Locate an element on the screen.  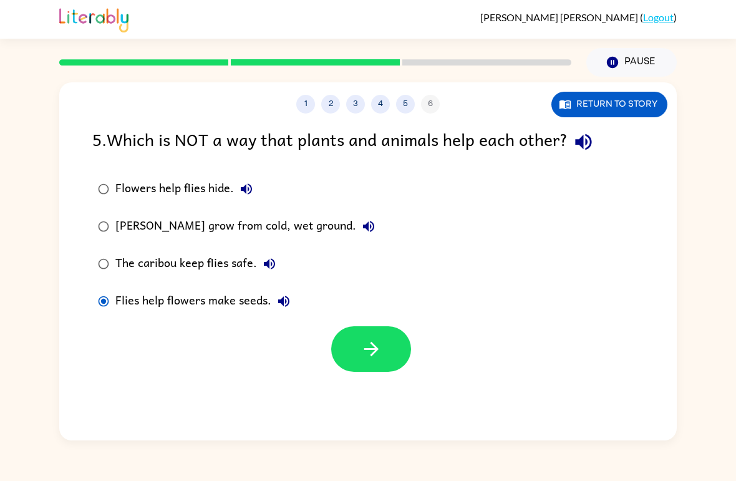
div: 5 . Which is NOT a way that plants and animals help each other? is located at coordinates (368, 142).